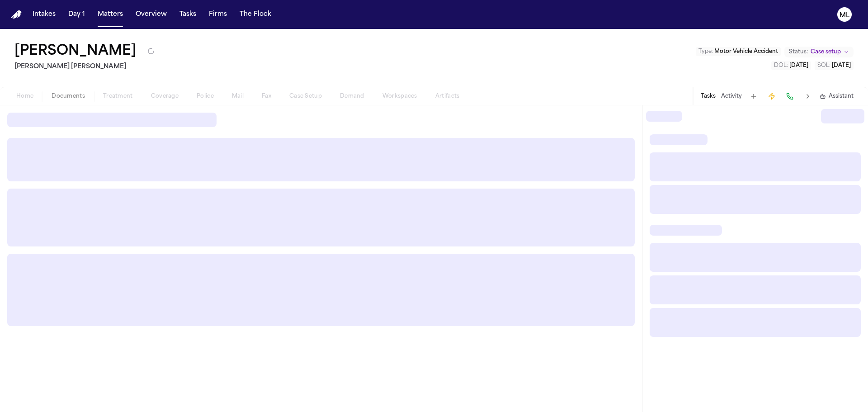  Describe the element at coordinates (44, 15) in the screenshot. I see `a: Intakes` at that location.